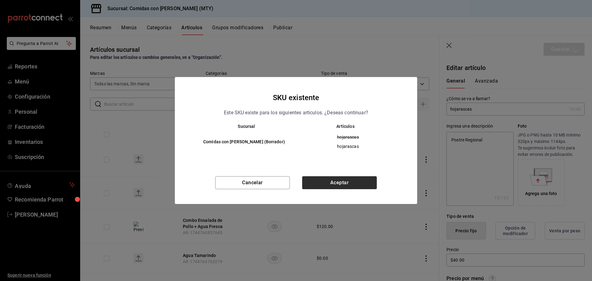 This screenshot has height=281, width=592. Describe the element at coordinates (242, 127) in the screenshot. I see `th: Sucursal` at that location.